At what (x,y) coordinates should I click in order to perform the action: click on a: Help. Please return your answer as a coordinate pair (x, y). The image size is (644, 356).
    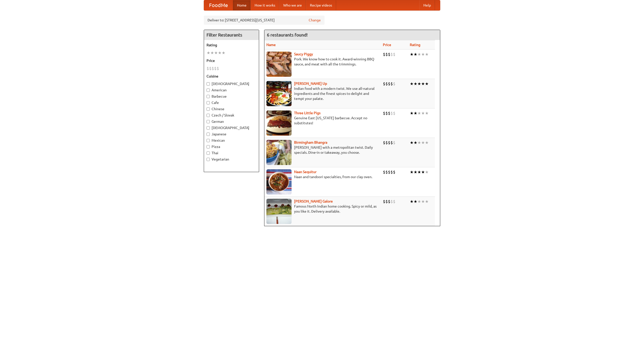
    Looking at the image, I should click on (427, 5).